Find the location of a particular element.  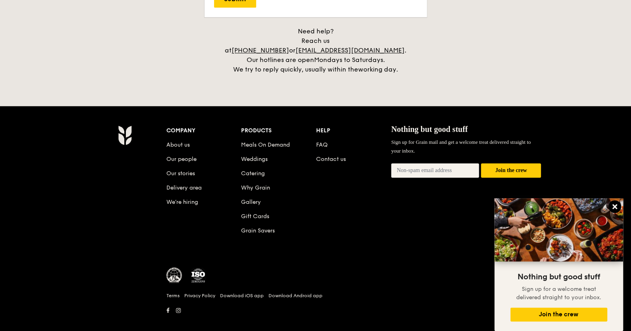

img: MUIS Halal Certified is located at coordinates (174, 275).